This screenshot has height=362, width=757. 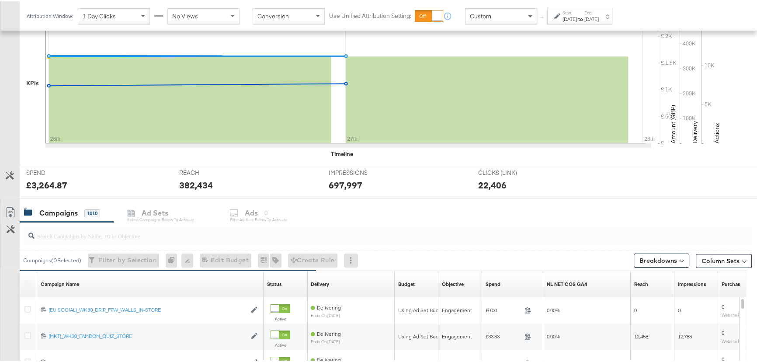 I want to click on text: Delivery, so click(x=695, y=131).